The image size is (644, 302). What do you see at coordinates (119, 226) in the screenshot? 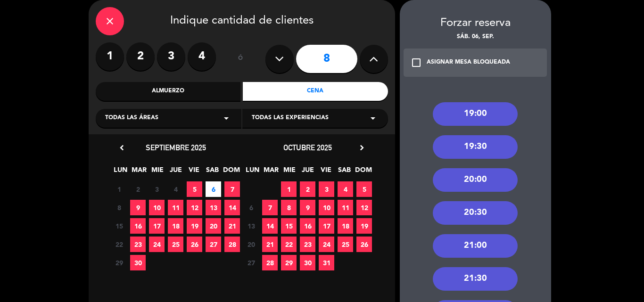
I see `span: 15` at bounding box center [119, 226].